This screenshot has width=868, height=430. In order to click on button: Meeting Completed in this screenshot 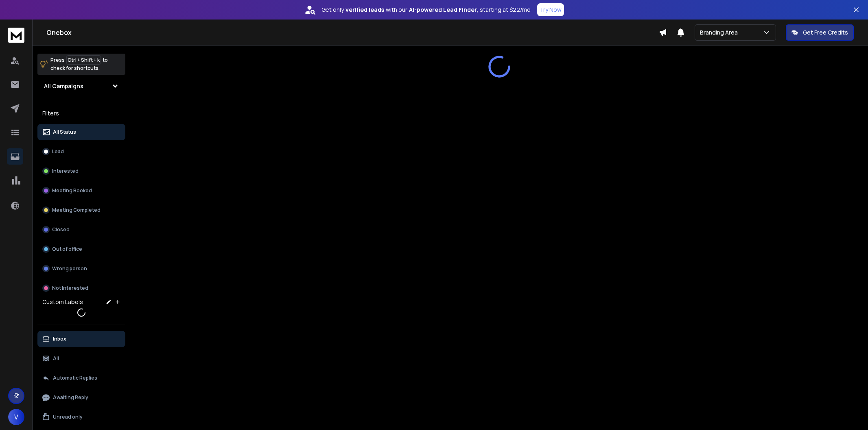, I will do `click(81, 210)`.